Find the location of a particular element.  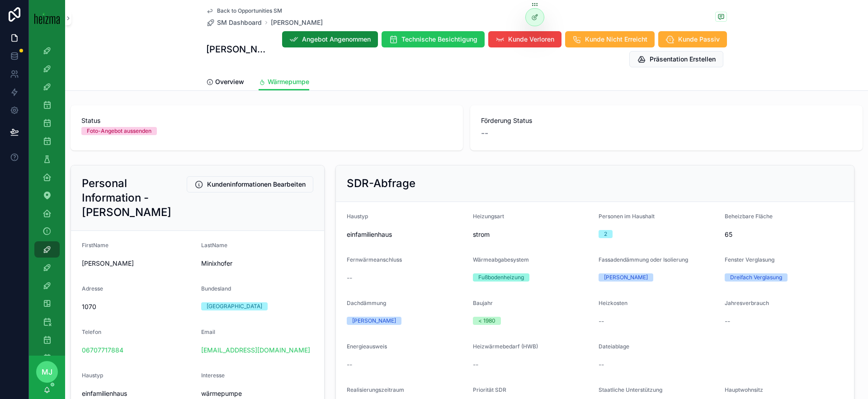

span: Bundesland is located at coordinates (216, 288).